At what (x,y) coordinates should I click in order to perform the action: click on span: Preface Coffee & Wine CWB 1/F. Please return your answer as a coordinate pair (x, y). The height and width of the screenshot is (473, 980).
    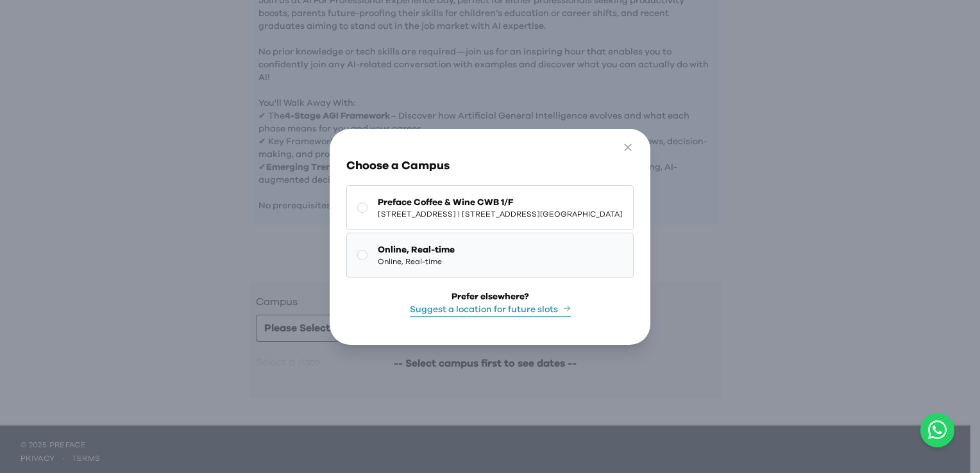
    Looking at the image, I should click on (500, 203).